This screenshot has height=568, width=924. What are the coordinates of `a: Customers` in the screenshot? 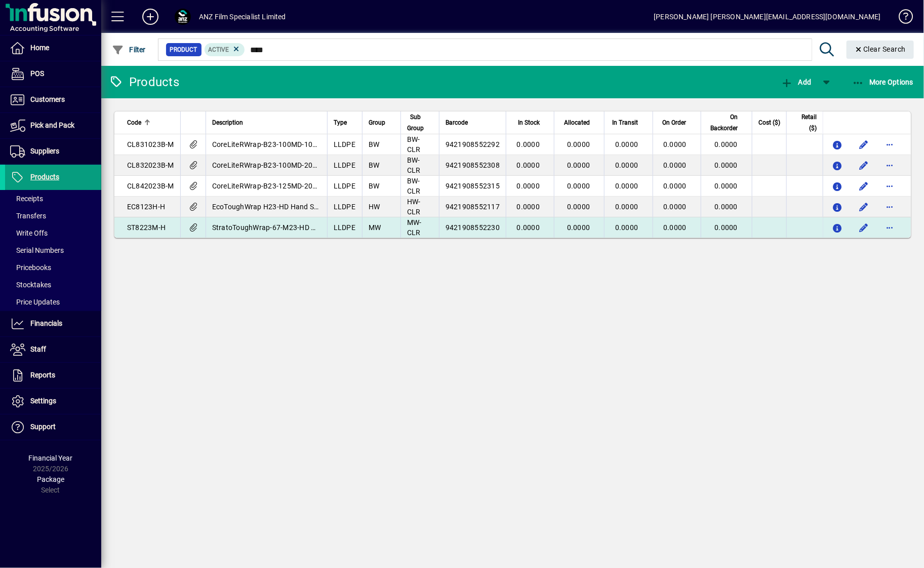 It's located at (53, 100).